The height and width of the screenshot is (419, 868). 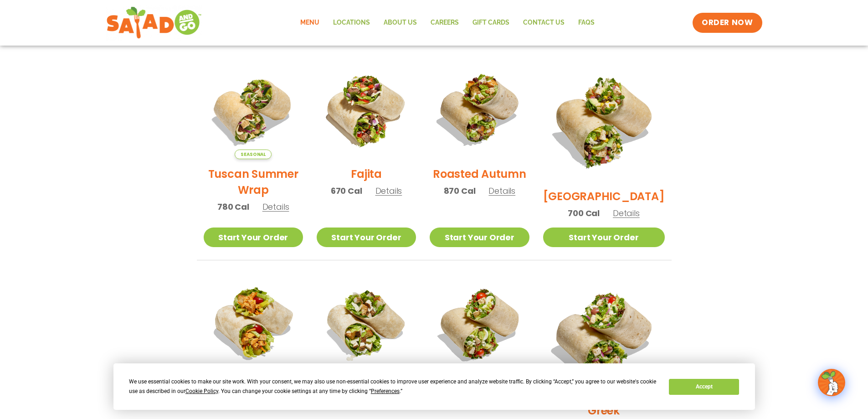 What do you see at coordinates (479, 109) in the screenshot?
I see `img: Product photo for Roasted Autumn Wrap` at bounding box center [479, 109].